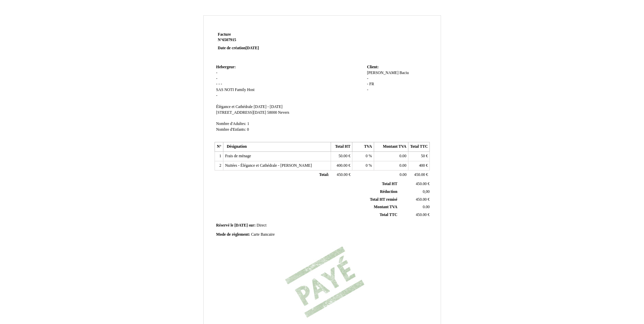  I want to click on span: Nombre d'Enfants:, so click(231, 129).